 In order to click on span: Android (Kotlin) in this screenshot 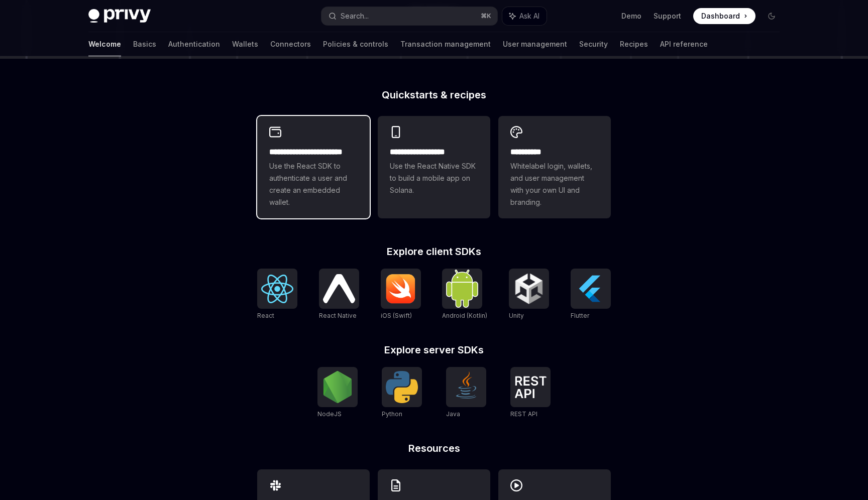, I will do `click(465, 315)`.